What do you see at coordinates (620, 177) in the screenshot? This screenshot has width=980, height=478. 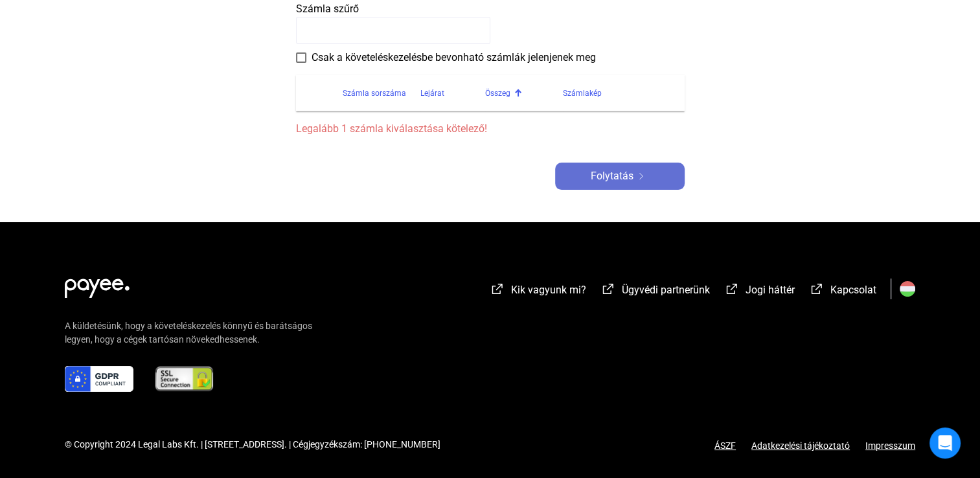 I see `button: Folytatásarrow-right-white` at bounding box center [620, 177].